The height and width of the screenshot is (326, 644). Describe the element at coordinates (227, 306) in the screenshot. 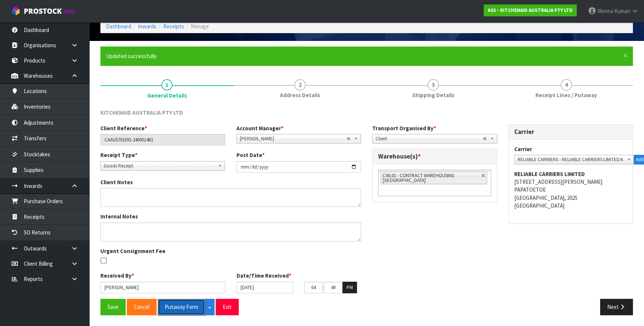

I see `button: Exit` at that location.